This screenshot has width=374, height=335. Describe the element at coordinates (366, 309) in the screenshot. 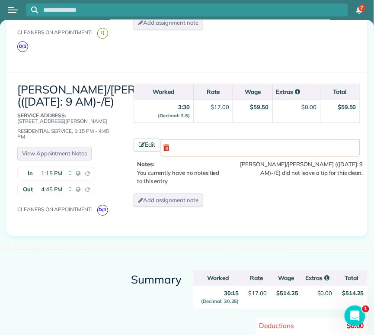

I see `span: 1` at that location.